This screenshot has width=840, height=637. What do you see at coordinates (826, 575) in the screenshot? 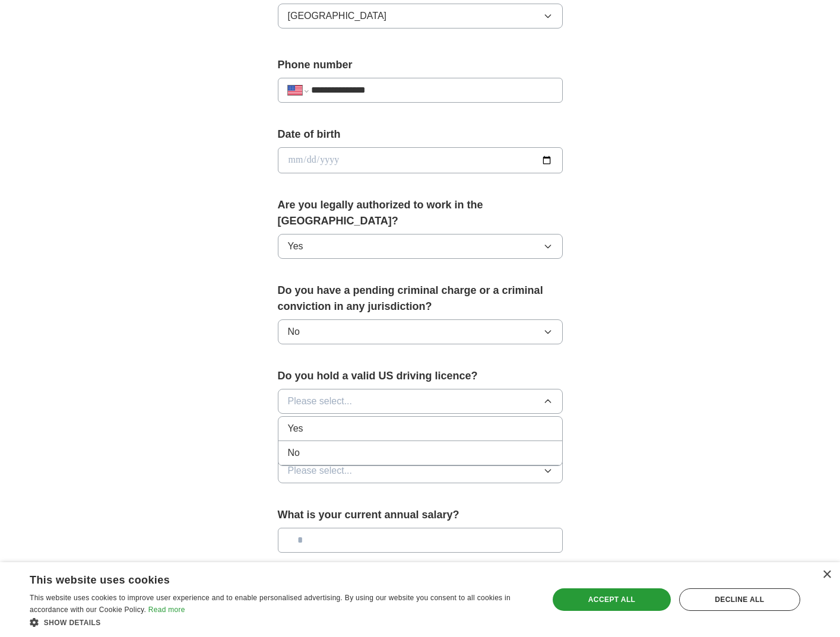
I see `div: Close` at bounding box center [826, 575].